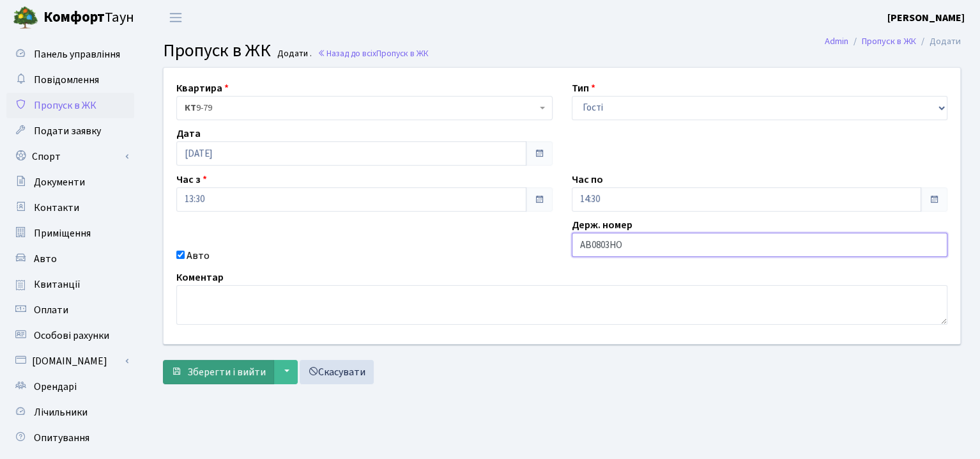 The width and height of the screenshot is (980, 459). Describe the element at coordinates (74, 17) in the screenshot. I see `b: Комфорт` at that location.